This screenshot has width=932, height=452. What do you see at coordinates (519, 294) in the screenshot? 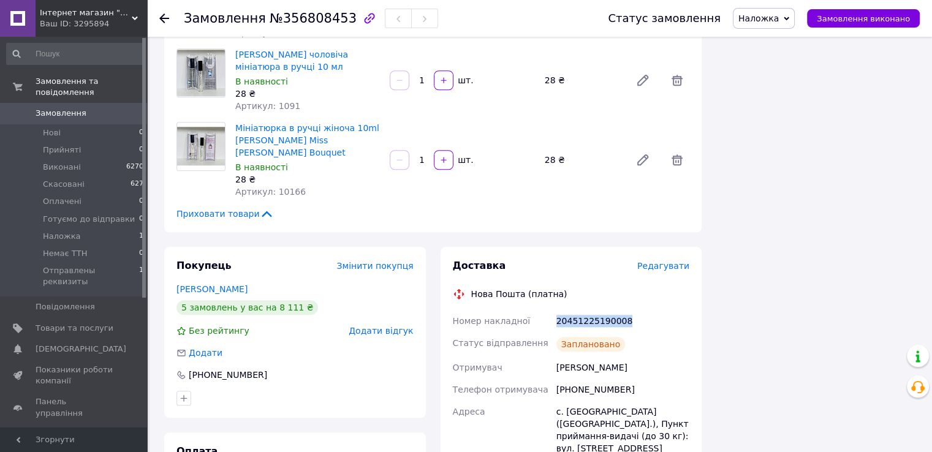
I see `div: Нова Пошта (платна)` at bounding box center [519, 294].